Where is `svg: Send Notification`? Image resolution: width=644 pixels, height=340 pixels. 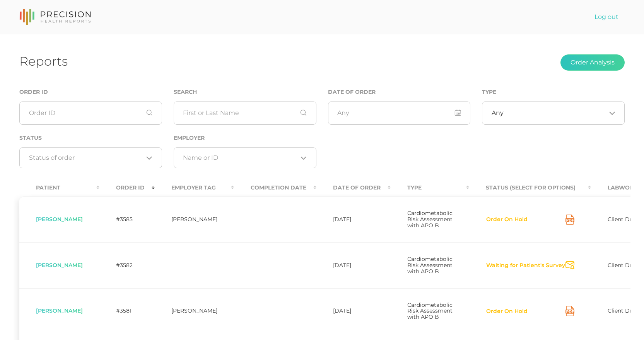 svg: Send Notification is located at coordinates (569, 265).